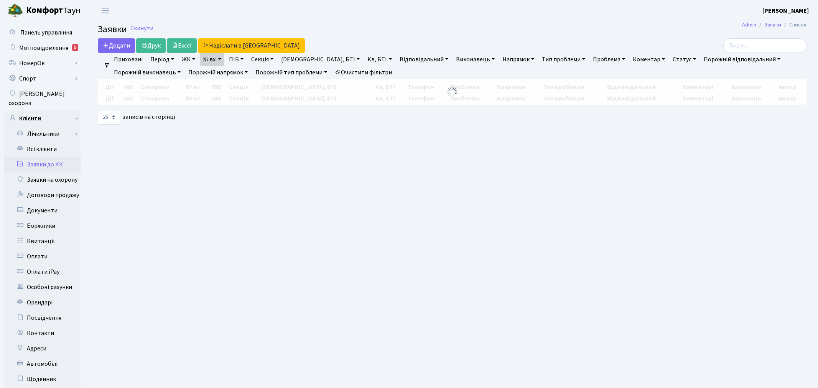 This screenshot has width=818, height=388. I want to click on a: Порожній відповідальний, so click(742, 59).